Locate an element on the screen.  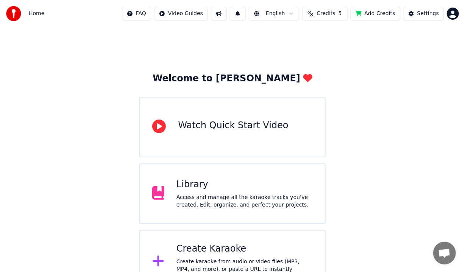
span: 5 is located at coordinates (340, 14).